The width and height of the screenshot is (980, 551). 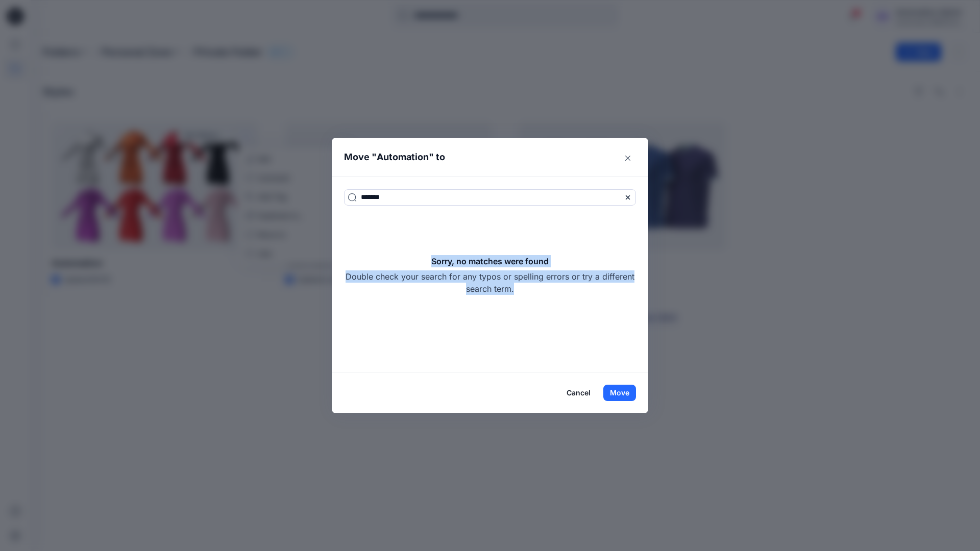 What do you see at coordinates (490, 261) in the screenshot?
I see `h5: Sorry, no matches were found` at bounding box center [490, 261].